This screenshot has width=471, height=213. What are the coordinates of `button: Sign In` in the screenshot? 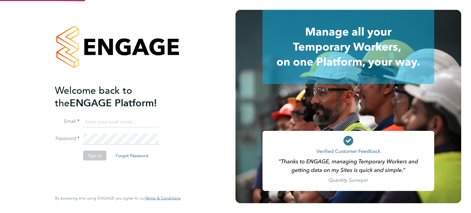 It's located at (95, 156).